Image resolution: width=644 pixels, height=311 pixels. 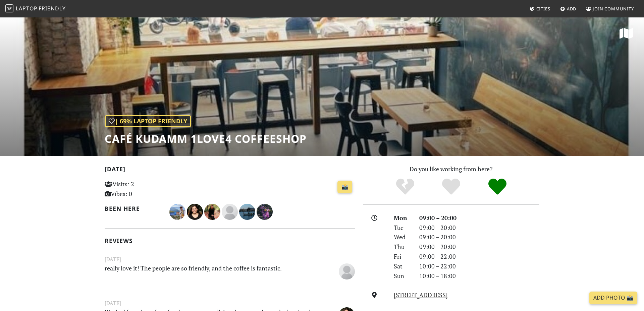 What do you see at coordinates (265, 211) in the screenshot?
I see `span: N S` at bounding box center [265, 211].